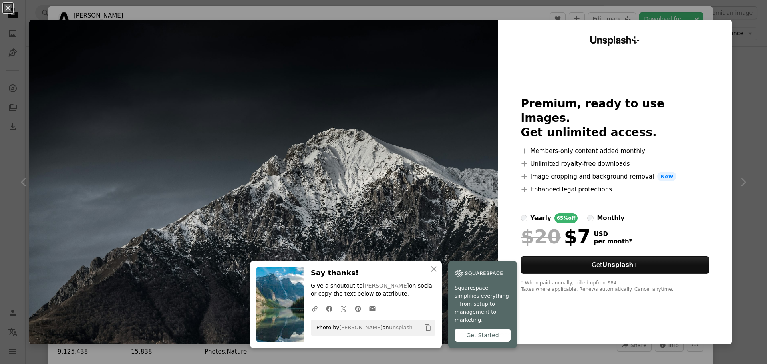  Describe the element at coordinates (613, 241) in the screenshot. I see `span: per month *` at that location.